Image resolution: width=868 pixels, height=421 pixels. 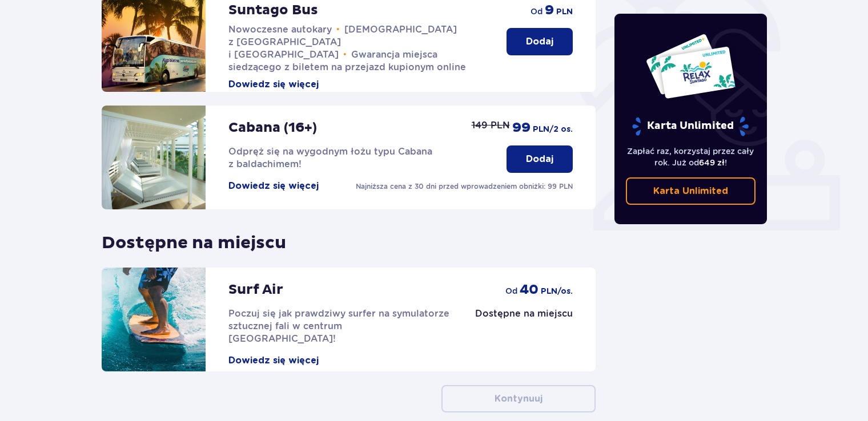 What do you see at coordinates (553, 129) in the screenshot?
I see `span: PLN /2 os.` at bounding box center [553, 129].